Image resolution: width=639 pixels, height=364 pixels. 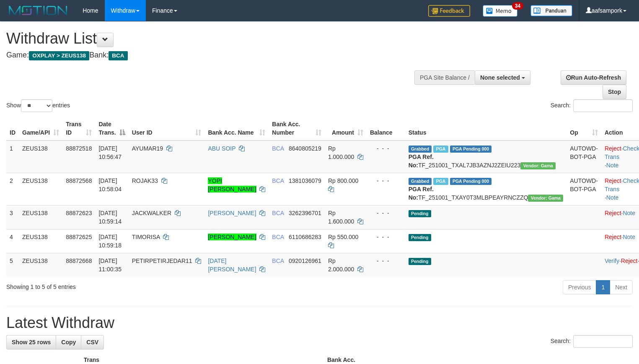 What do you see at coordinates (112, 128) in the screenshot?
I see `th: Date Trans.: activate to sort column descending` at bounding box center [112, 128].